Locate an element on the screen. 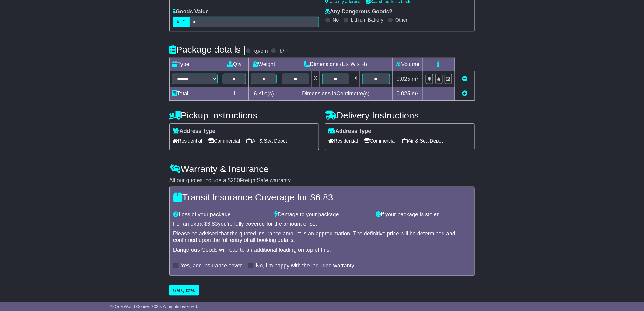 This screenshot has width=644, height=311. h4: Warranty & Insurance is located at coordinates (322, 169).